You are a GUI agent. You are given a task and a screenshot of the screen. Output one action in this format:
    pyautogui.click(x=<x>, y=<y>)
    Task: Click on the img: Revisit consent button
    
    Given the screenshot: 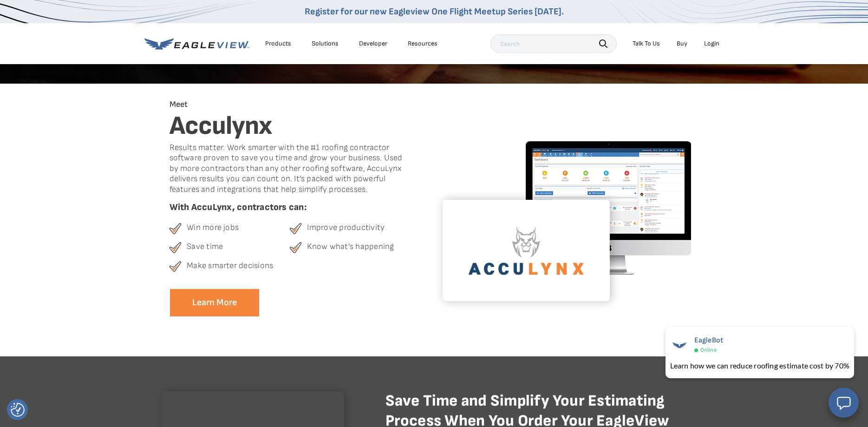 What is the action you would take?
    pyautogui.click(x=18, y=410)
    